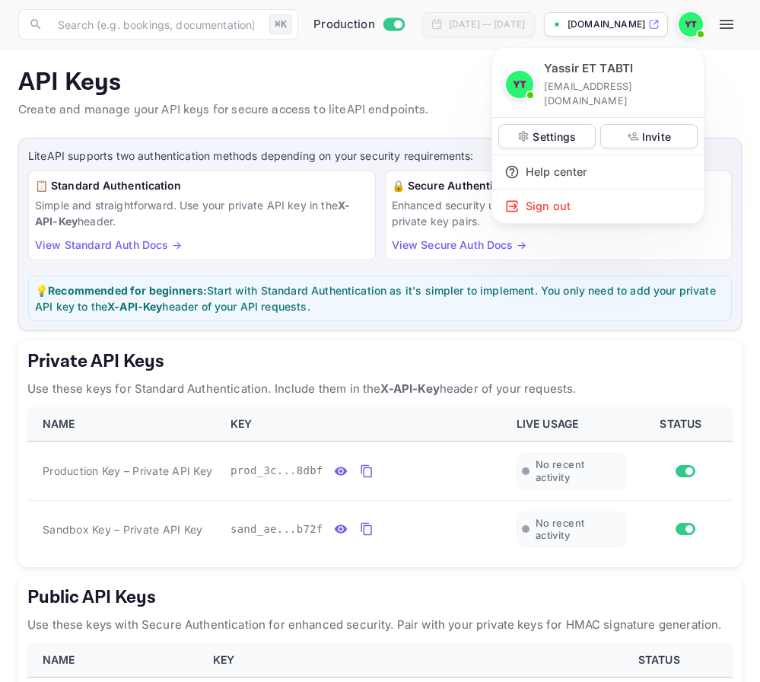  I want to click on div: Sign out, so click(598, 206).